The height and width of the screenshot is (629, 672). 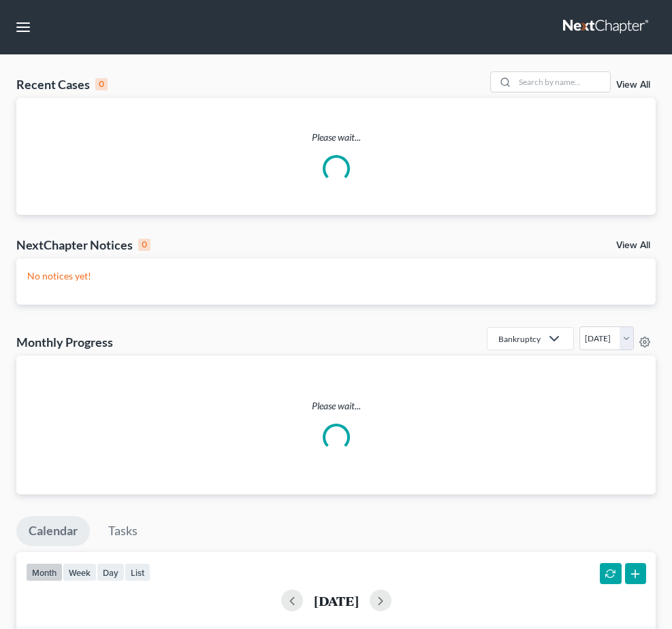 I want to click on button: list, so click(x=138, y=572).